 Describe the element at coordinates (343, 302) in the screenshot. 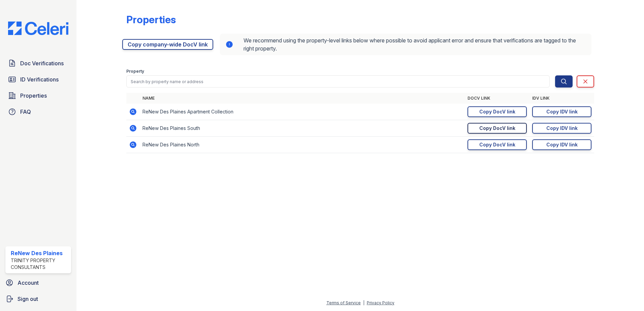

I see `a: Terms of Service` at that location.